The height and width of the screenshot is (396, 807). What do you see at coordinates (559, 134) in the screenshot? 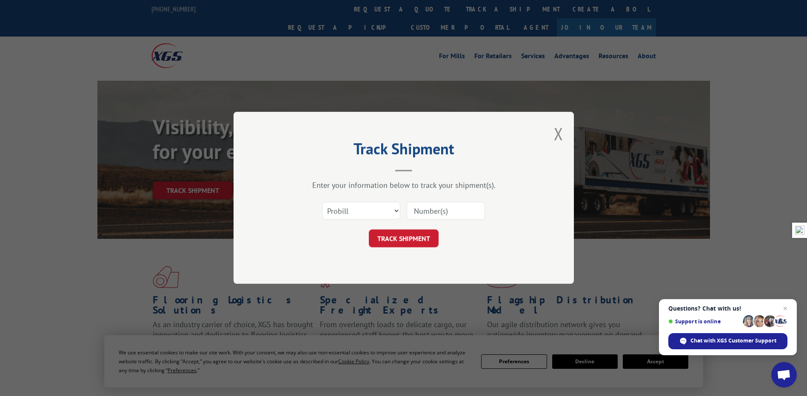
I see `button: Close modal` at bounding box center [559, 134].